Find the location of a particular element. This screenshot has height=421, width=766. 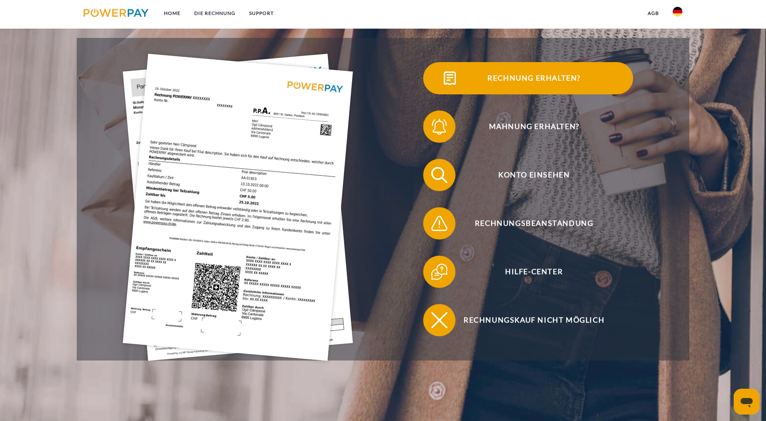

button: Rechnungsbeanstandung is located at coordinates (528, 224).